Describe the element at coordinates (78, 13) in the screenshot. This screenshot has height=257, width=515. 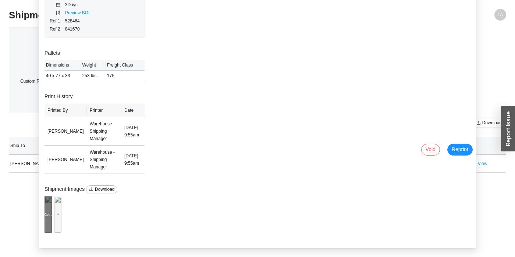
I see `a: Preview BOL` at that location.